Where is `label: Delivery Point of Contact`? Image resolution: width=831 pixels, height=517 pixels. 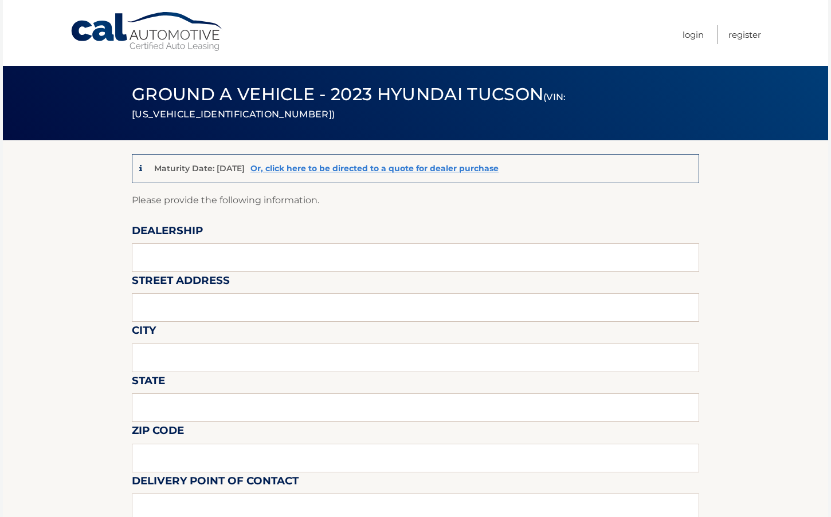 label: Delivery Point of Contact is located at coordinates (215, 483).